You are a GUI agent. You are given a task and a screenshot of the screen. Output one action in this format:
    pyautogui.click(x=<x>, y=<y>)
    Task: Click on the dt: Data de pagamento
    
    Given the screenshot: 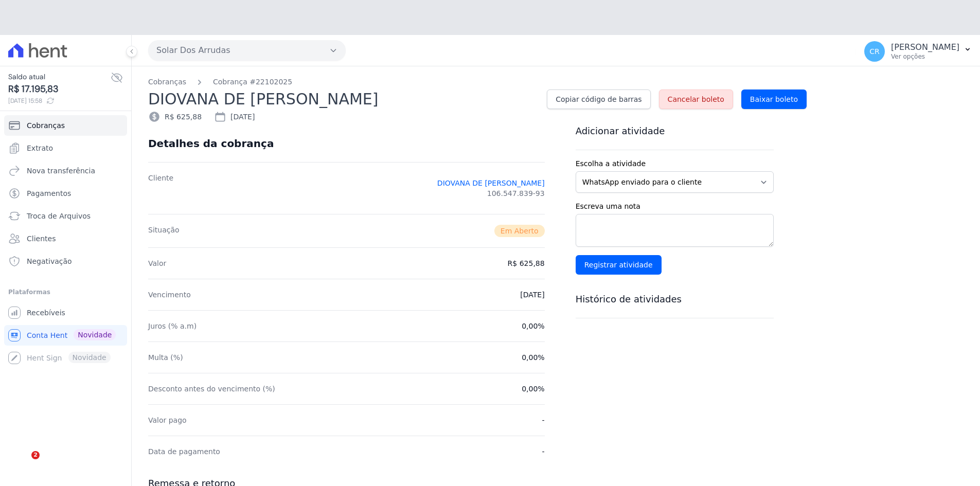 What is the action you would take?
    pyautogui.click(x=184, y=452)
    